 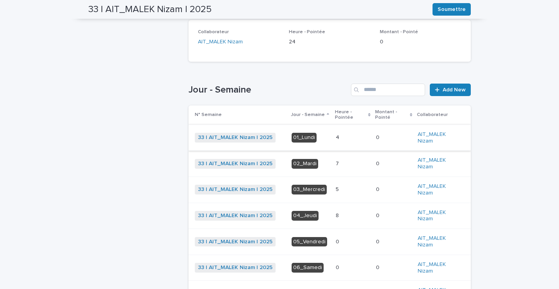 What do you see at coordinates (454, 90) in the screenshot?
I see `span: Add New` at bounding box center [454, 90].